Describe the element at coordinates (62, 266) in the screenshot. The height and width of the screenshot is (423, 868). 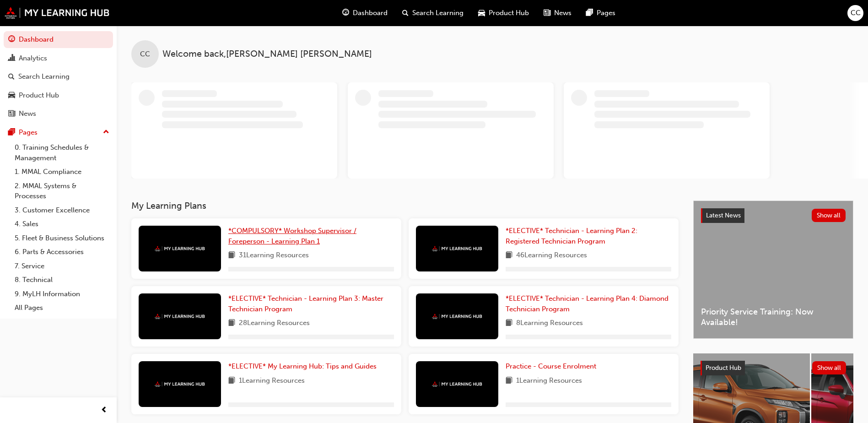
I see `a: 7. Service` at that location.